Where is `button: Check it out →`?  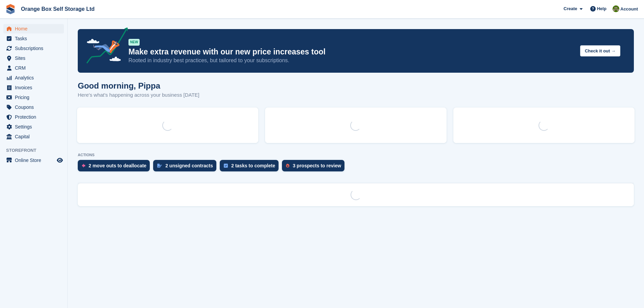 button: Check it out → is located at coordinates (600, 51).